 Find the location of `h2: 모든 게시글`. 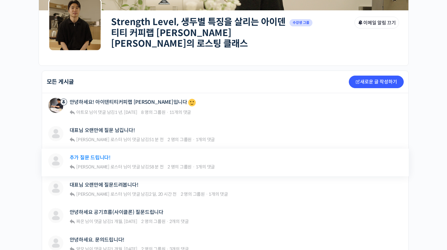

h2: 모든 게시글 is located at coordinates (61, 82).